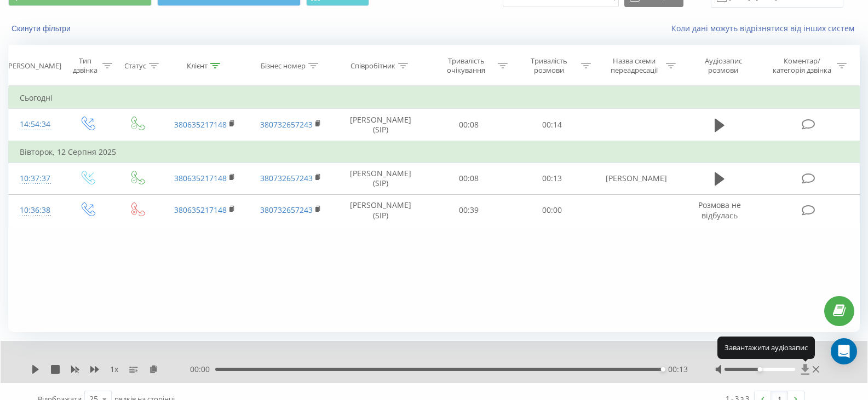  Describe the element at coordinates (766, 348) in the screenshot. I see `div: Завантажити аудіозапис` at that location.